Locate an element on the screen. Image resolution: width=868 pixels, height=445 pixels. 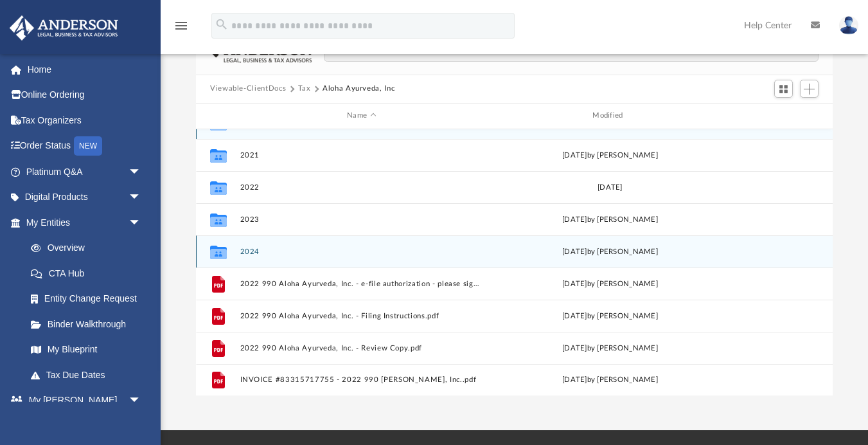
div: NEW is located at coordinates (88, 146).